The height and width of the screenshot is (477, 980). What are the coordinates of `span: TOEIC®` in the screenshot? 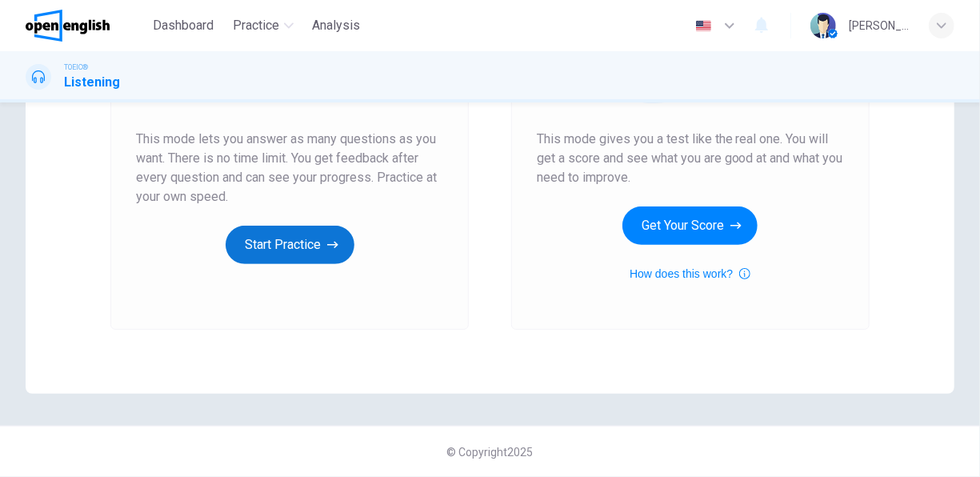 It's located at (76, 67).